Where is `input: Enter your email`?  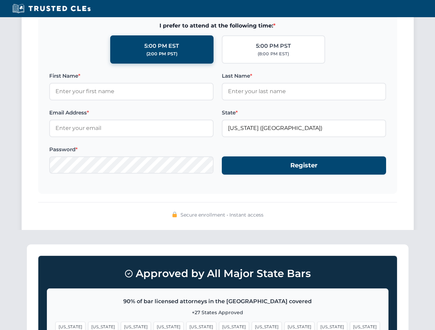
input: Enter your email is located at coordinates (131, 128).